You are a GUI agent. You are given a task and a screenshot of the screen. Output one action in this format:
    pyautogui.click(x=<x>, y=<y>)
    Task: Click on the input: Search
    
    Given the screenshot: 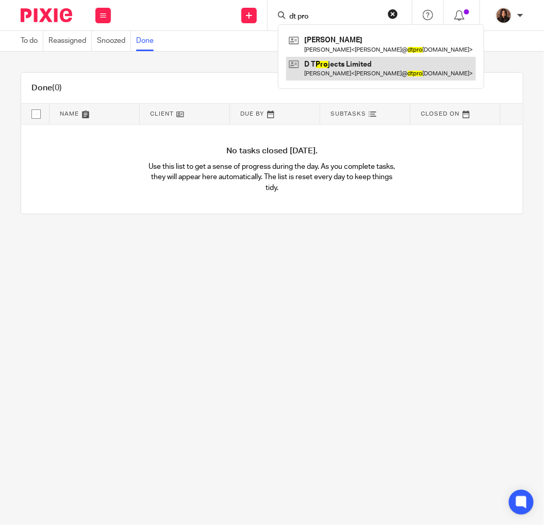 What is the action you would take?
    pyautogui.click(x=335, y=17)
    